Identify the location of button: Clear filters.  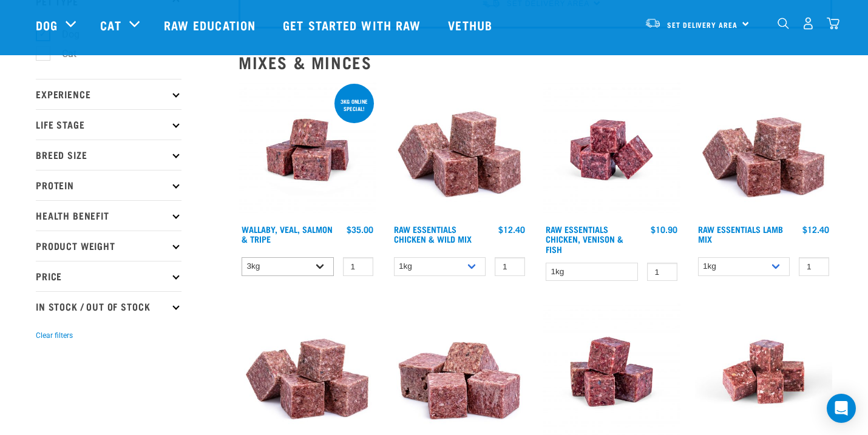
(54, 335).